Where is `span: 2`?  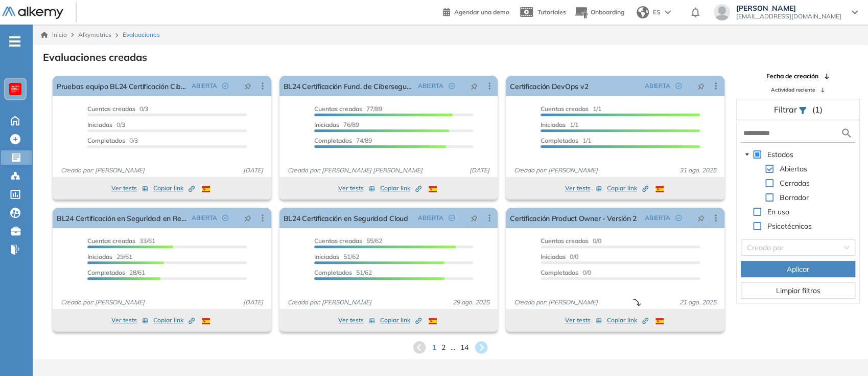 span: 2 is located at coordinates (443, 347).